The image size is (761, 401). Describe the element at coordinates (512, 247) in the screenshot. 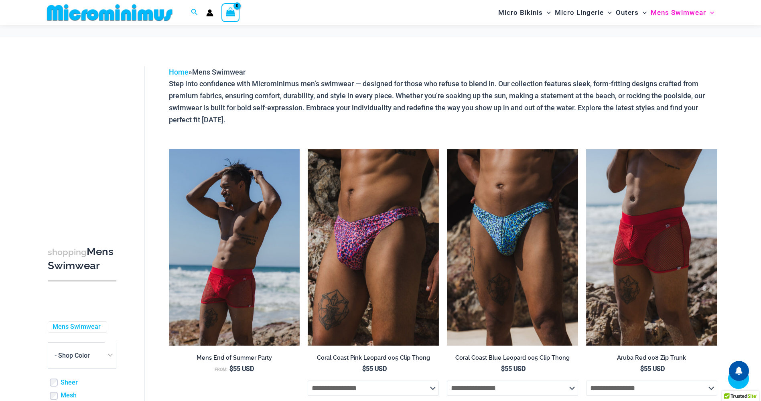

I see `a: Coral Coast Blue Leopard 005 Clip Thong 05Coral Coast Blue Leopard 005 Clip Thong 04Coral Coast B...` at that location.